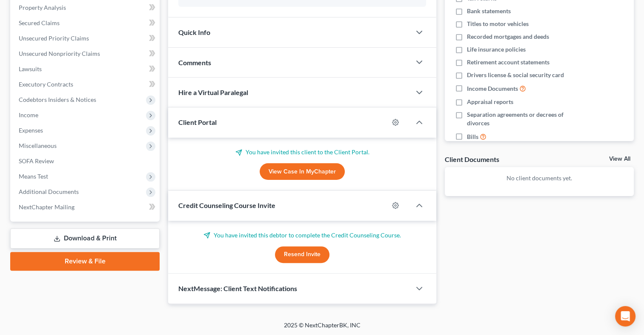  Describe the element at coordinates (227, 205) in the screenshot. I see `span: Credit Counseling Course Invite` at that location.